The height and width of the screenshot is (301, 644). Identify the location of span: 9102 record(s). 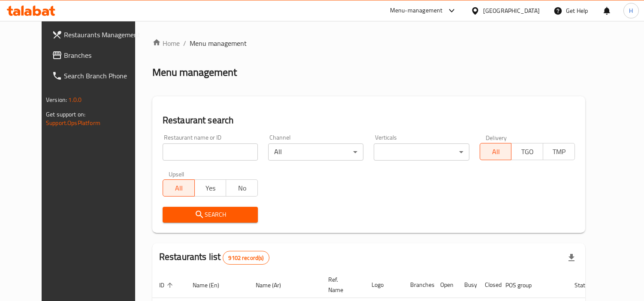
(246, 258).